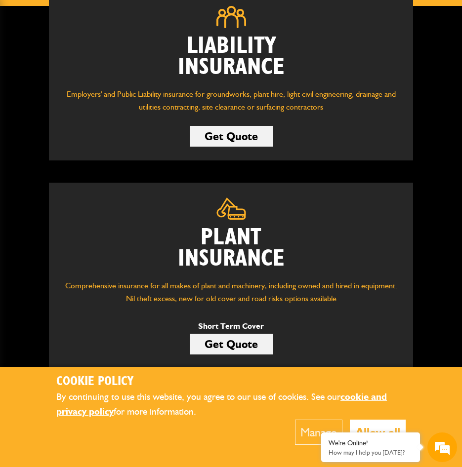 This screenshot has height=467, width=462. Describe the element at coordinates (231, 100) in the screenshot. I see `p: Employers' and Public Liability insurance for groundworks, plant hire, light civil engineering, d...` at that location.